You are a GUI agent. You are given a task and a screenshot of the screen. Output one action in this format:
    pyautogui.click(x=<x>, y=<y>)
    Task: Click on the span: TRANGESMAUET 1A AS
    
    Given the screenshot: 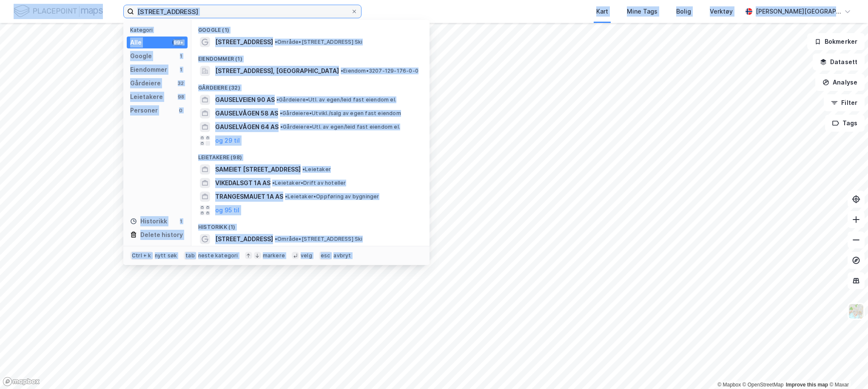 What is the action you would take?
    pyautogui.click(x=249, y=197)
    